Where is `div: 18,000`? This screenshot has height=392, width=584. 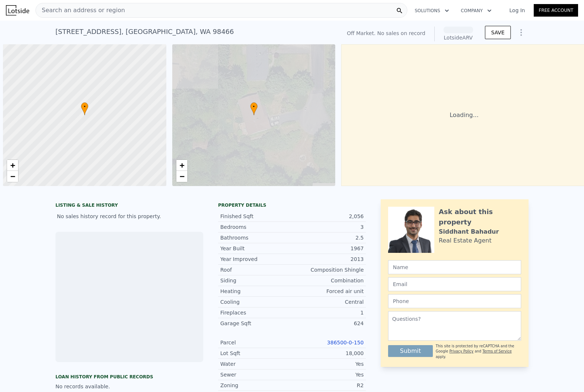
div: 18,000 is located at coordinates (328, 353).